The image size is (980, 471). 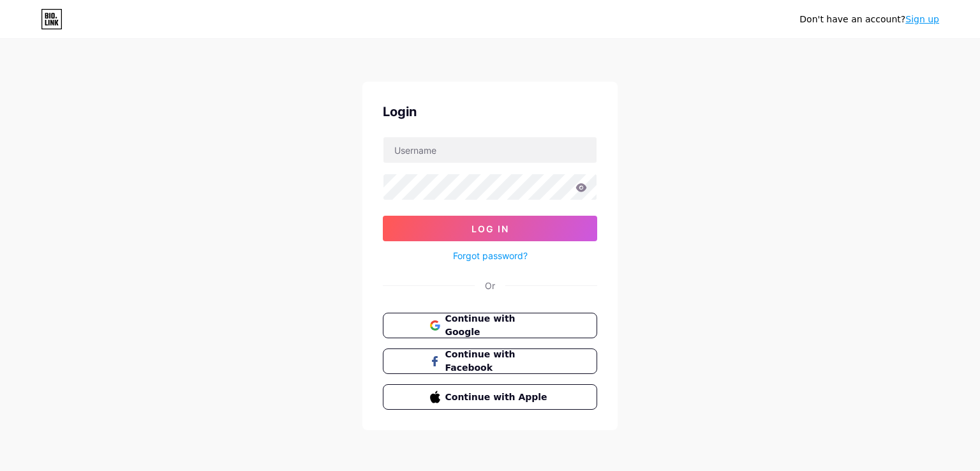 I want to click on span: Continue with Facebook, so click(x=498, y=361).